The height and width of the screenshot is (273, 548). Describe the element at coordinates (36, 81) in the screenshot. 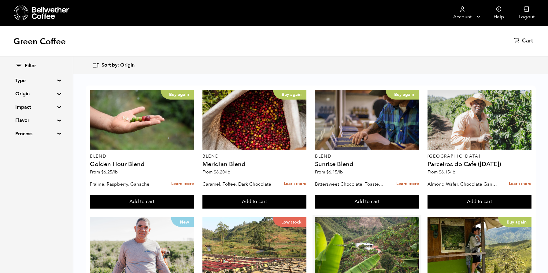

I see `summary: Type` at that location.